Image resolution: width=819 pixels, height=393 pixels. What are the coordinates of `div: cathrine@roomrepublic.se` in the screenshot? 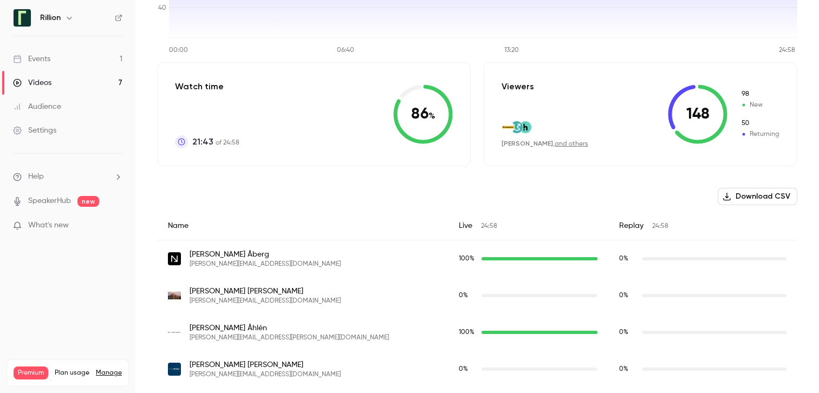 It's located at (477, 369).